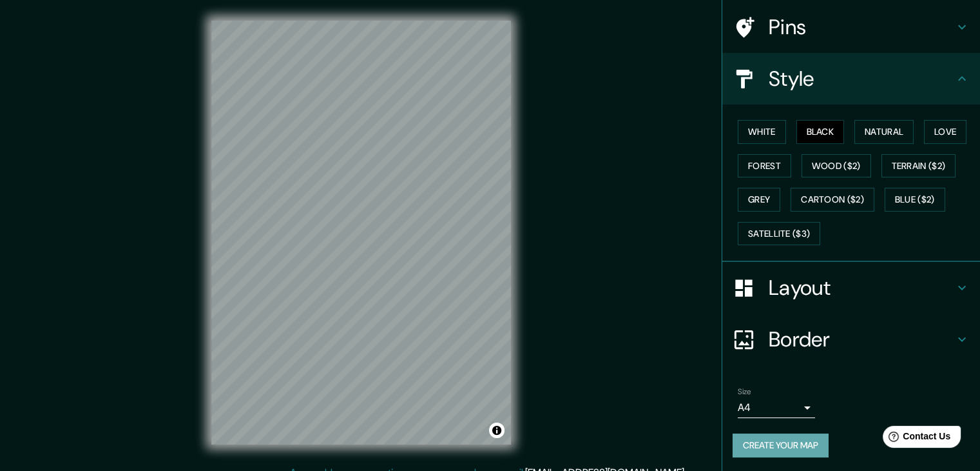  I want to click on button: Wood ($2), so click(836, 166).